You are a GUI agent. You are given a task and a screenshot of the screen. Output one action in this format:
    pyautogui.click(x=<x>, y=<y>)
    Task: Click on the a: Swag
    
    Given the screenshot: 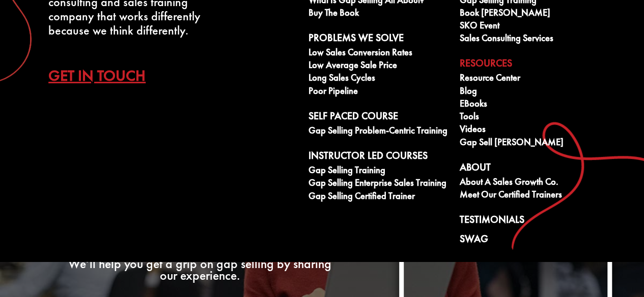 What is the action you would take?
    pyautogui.click(x=529, y=241)
    